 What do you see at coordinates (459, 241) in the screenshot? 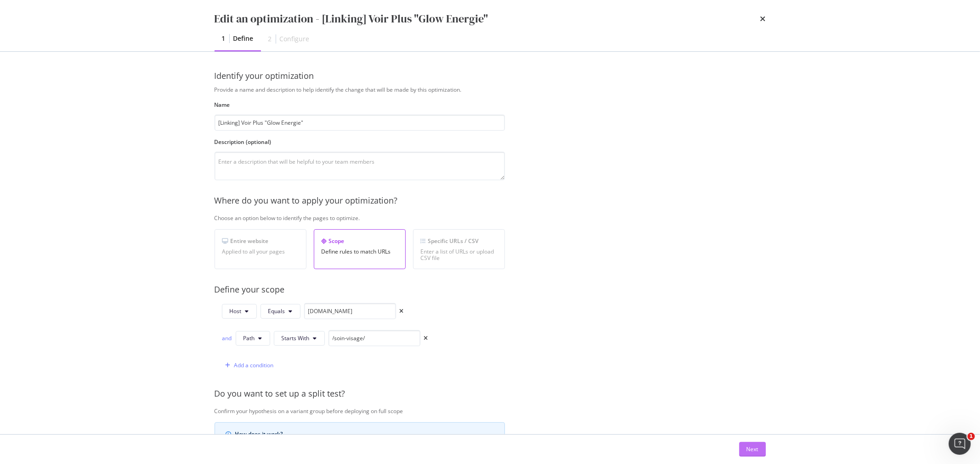
I see `div: Specific URLs / CSV` at bounding box center [459, 241].